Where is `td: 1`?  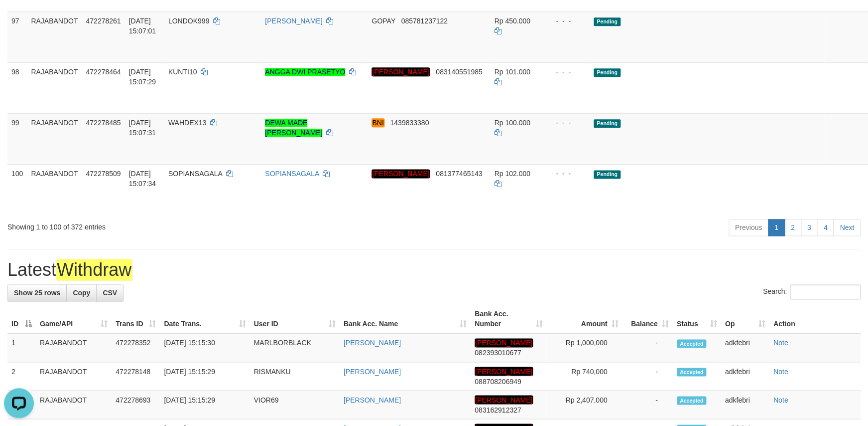
td: 1 is located at coordinates (22, 348).